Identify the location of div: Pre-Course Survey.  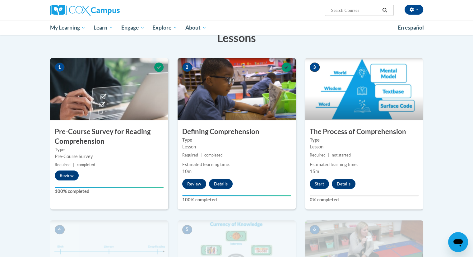
(109, 157).